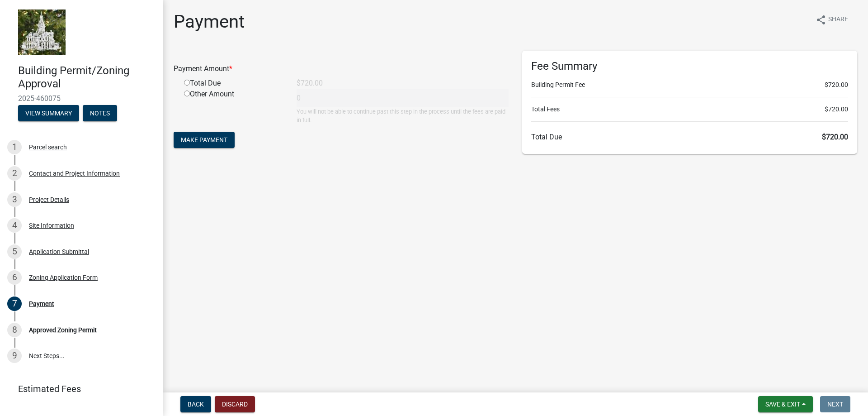 The image size is (868, 416). I want to click on div: Project Details, so click(49, 200).